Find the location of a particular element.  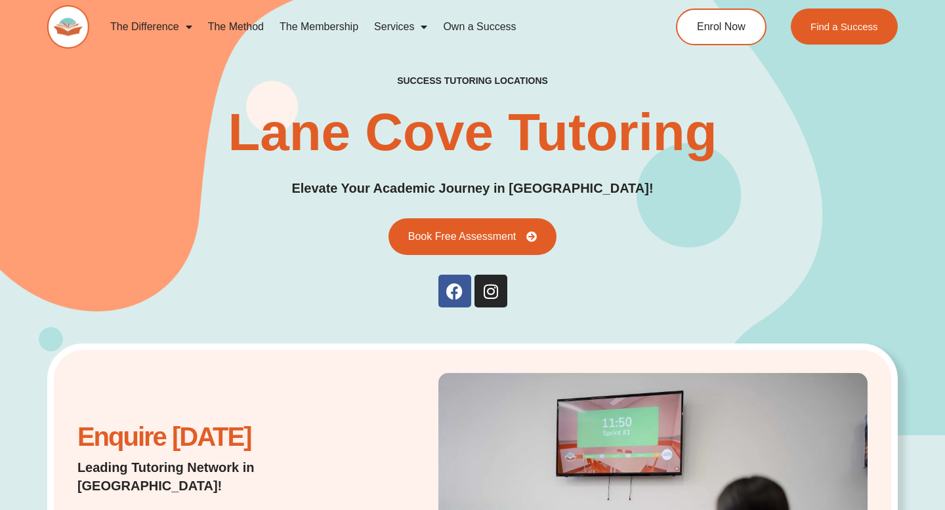

h2: success tutoring locations is located at coordinates (472, 81).